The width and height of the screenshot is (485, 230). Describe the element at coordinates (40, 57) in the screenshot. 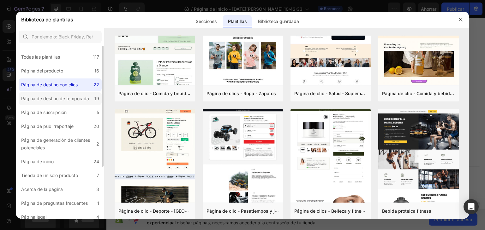

I see `font: Todas las plantillas` at that location.